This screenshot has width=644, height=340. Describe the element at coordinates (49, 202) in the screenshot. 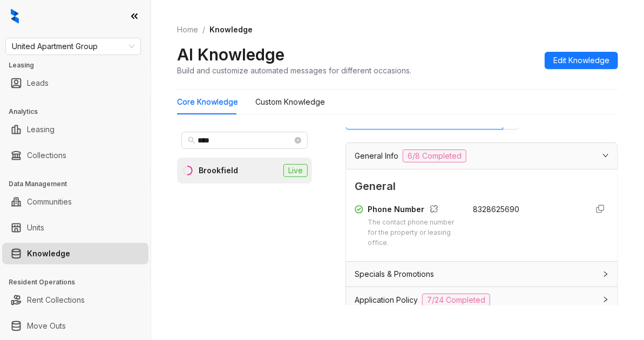

I see `a: Communities` at that location.